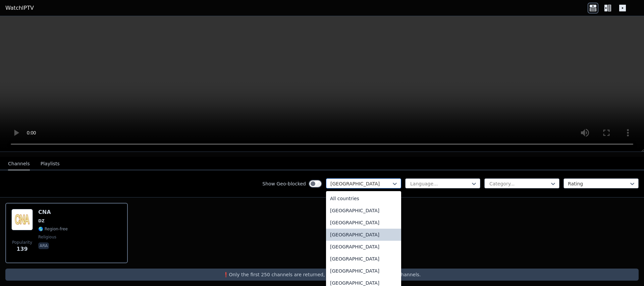 The height and width of the screenshot is (286, 644). What do you see at coordinates (53, 229) in the screenshot?
I see `span: 🌎 Region-free` at bounding box center [53, 229].